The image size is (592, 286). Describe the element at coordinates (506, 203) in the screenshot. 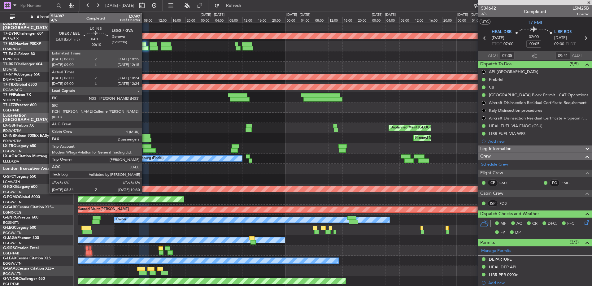

I see `a: FDB` at that location.